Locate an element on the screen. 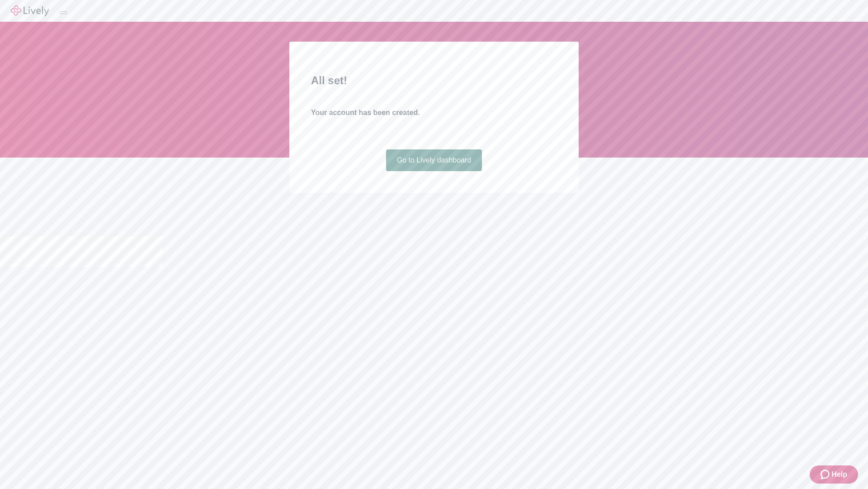 The width and height of the screenshot is (868, 489). svg: Zendesk support icon is located at coordinates (826, 474).